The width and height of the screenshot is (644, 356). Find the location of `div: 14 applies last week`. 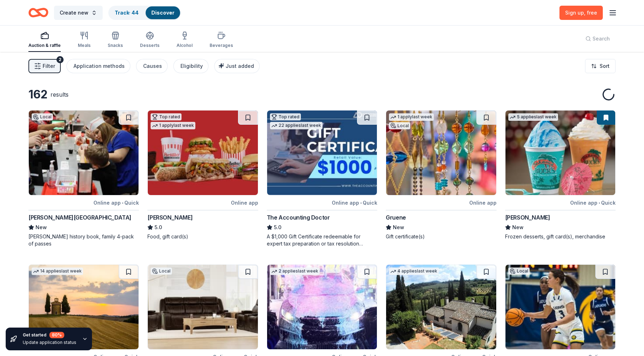

div: 14 applies last week is located at coordinates (57, 271).